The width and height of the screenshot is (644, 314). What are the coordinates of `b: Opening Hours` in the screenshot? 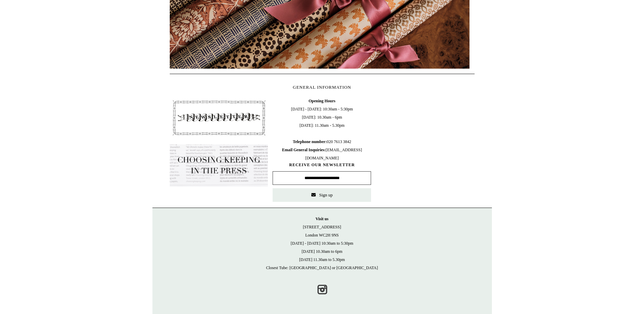 It's located at (322, 101).